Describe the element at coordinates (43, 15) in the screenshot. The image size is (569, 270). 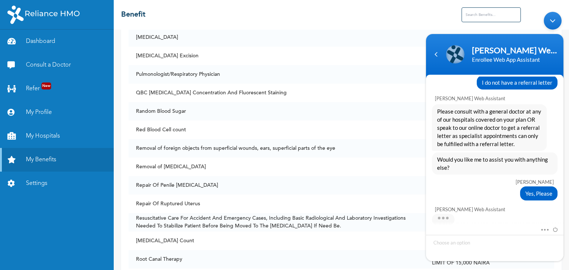
I see `img: RelianceHMO's Logo` at that location.